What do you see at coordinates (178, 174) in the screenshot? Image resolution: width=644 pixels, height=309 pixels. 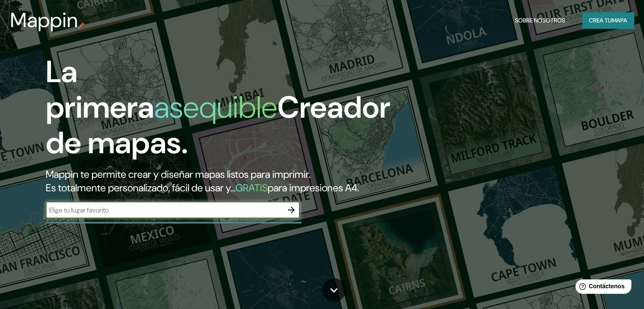 I see `font: Mappin te permite crear y diseñar mapas listos para imprimir.` at bounding box center [178, 174].